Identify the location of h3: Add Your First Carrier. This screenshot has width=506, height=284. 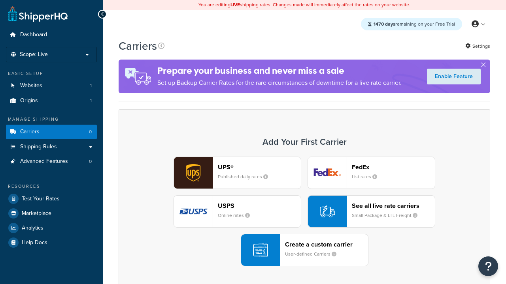
(304, 142).